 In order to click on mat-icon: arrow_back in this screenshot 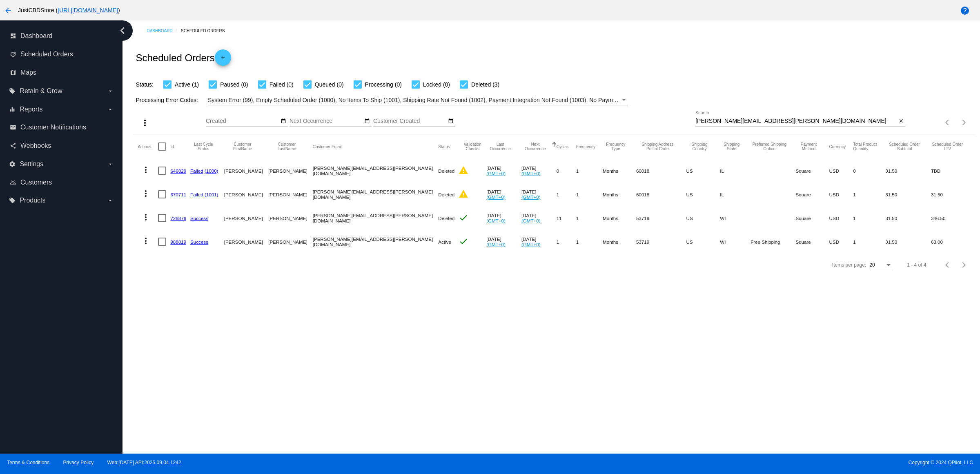, I will do `click(8, 10)`.